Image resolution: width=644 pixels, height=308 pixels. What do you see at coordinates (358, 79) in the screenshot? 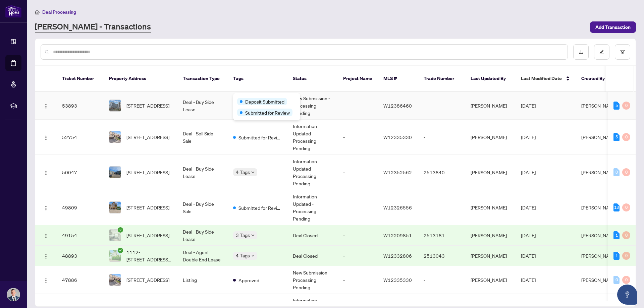
I see `th: Project Name` at bounding box center [358, 79].